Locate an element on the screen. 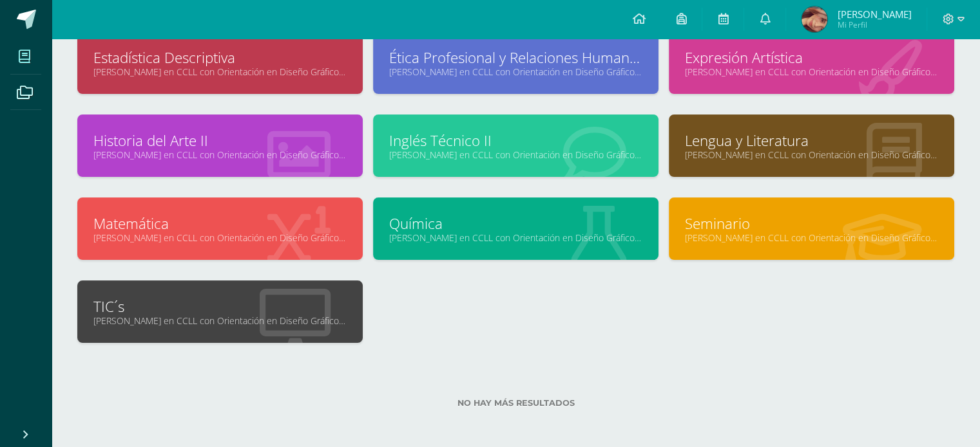 The height and width of the screenshot is (447, 980). a: Lengua y Literatura is located at coordinates (811, 140).